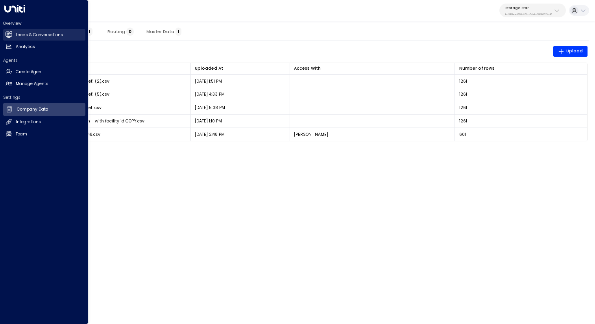 This screenshot has height=324, width=595. What do you see at coordinates (529, 8) in the screenshot?
I see `p: Storage Star` at bounding box center [529, 8].